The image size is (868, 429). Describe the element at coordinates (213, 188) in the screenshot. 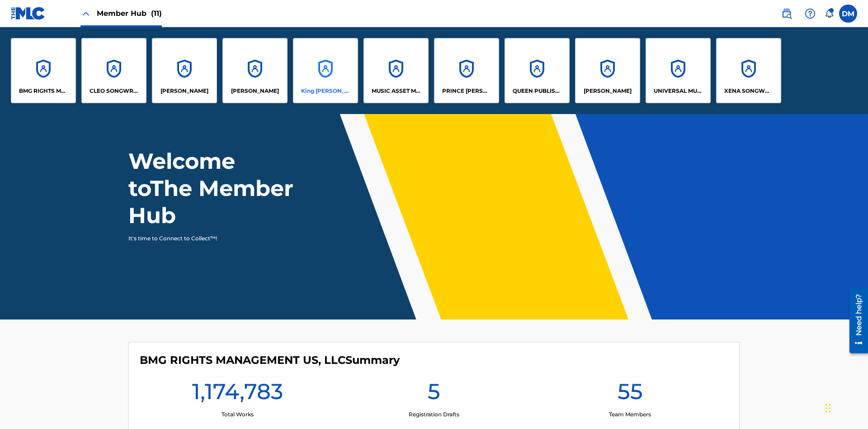

I see `h1: Welcome to The Member Hub` at that location.